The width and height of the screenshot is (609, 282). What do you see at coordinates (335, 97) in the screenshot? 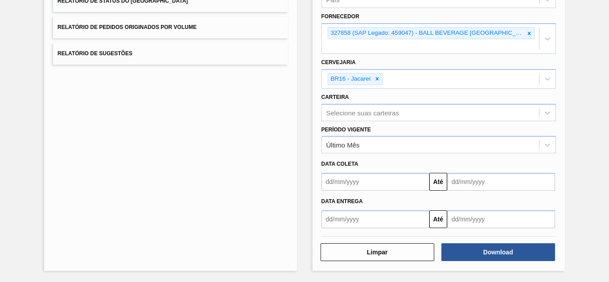
I see `label: Carteira` at bounding box center [335, 97].